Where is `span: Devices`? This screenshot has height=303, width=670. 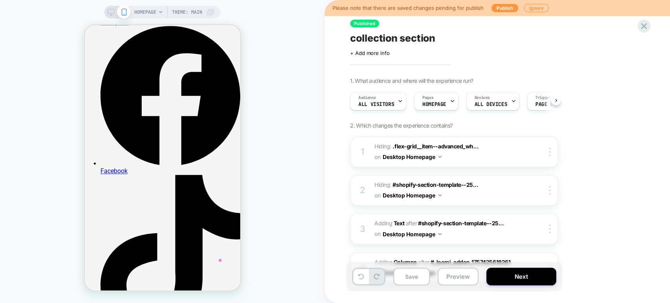
span: Devices is located at coordinates (482, 98).